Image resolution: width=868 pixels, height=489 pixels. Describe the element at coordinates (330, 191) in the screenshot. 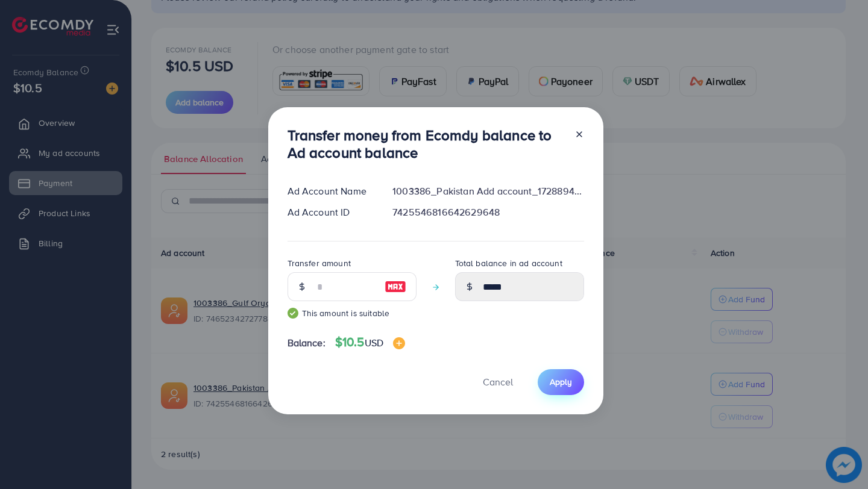

I see `div: Ad Account Name` at that location.